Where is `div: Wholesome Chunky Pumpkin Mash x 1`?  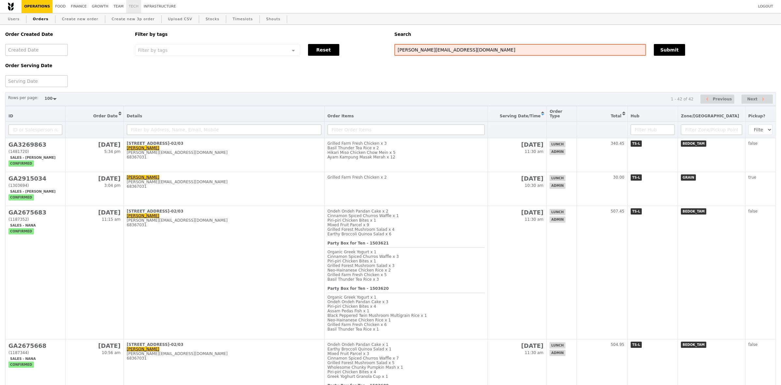 div: Wholesome Chunky Pumpkin Mash x 1 is located at coordinates (406, 367).